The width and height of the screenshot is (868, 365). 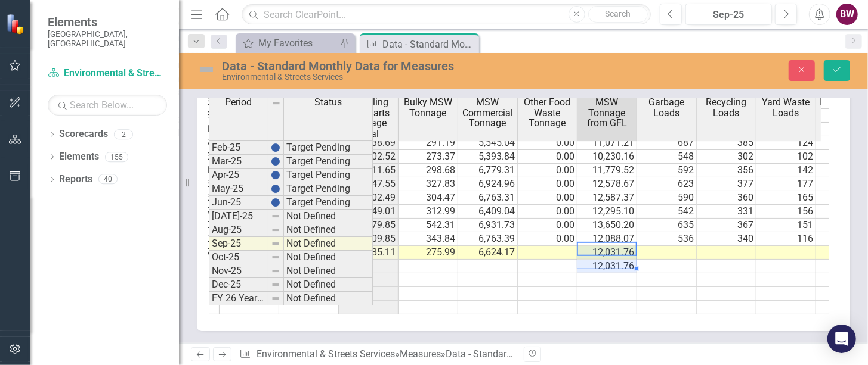 What do you see at coordinates (786, 225) in the screenshot?
I see `td: 151` at bounding box center [786, 225].